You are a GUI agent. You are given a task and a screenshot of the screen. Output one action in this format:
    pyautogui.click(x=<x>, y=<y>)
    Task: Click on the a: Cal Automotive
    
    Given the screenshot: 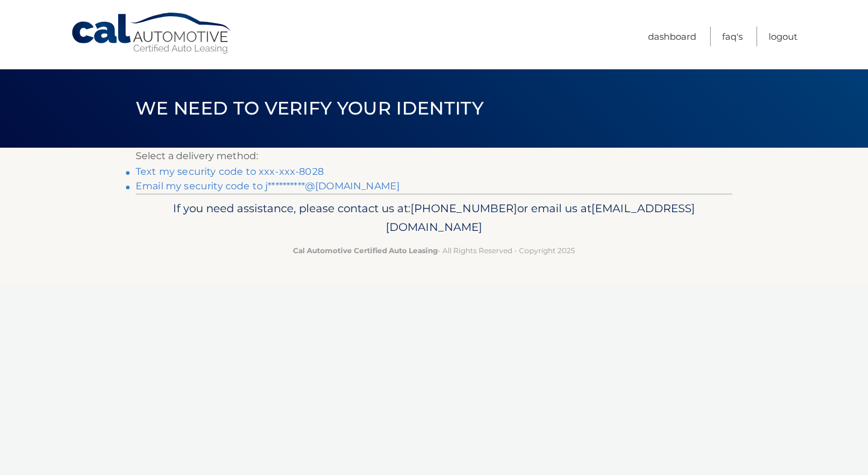 What is the action you would take?
    pyautogui.click(x=152, y=33)
    